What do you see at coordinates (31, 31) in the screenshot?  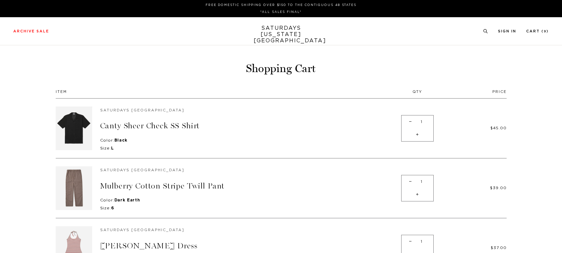 I see `a: Archive Sale` at bounding box center [31, 31].